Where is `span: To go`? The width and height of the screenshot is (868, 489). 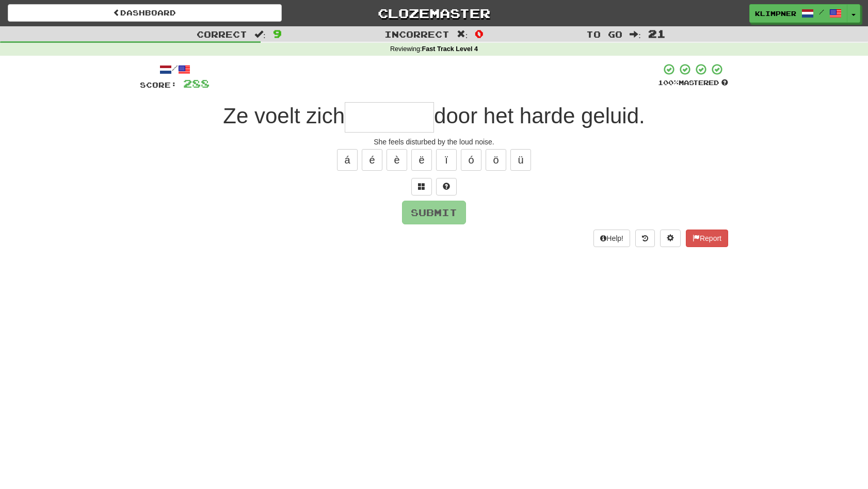 span: To go is located at coordinates (604, 34).